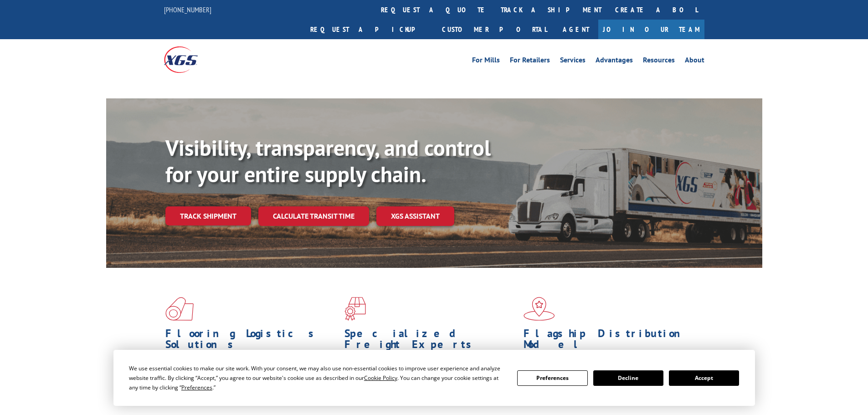  Describe the element at coordinates (553, 378) in the screenshot. I see `button: Preferences` at that location.